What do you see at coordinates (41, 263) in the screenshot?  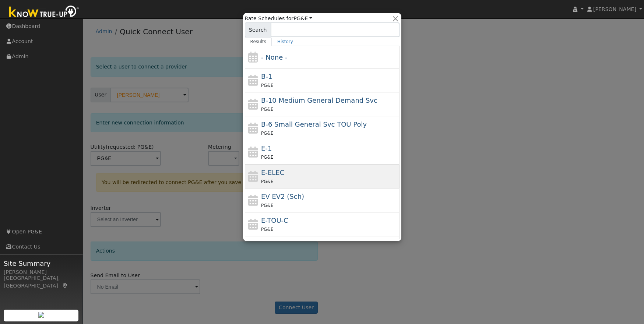 I see `span: Site Summary` at bounding box center [41, 263].